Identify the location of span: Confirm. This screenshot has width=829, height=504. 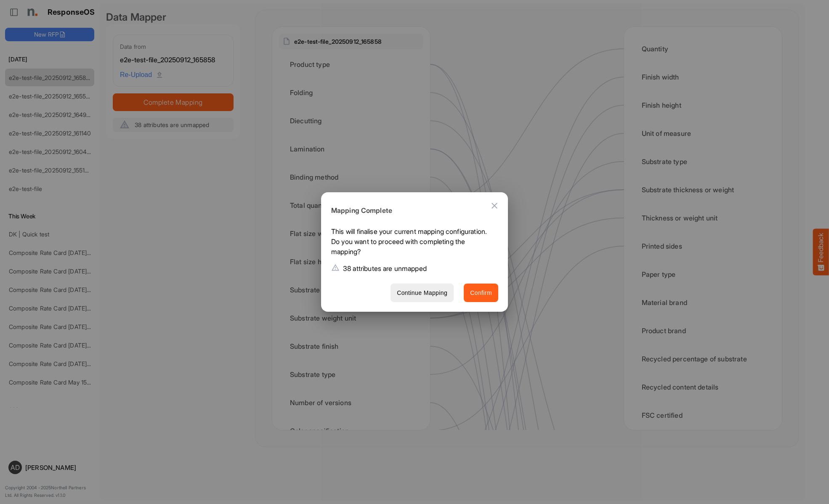
(481, 293).